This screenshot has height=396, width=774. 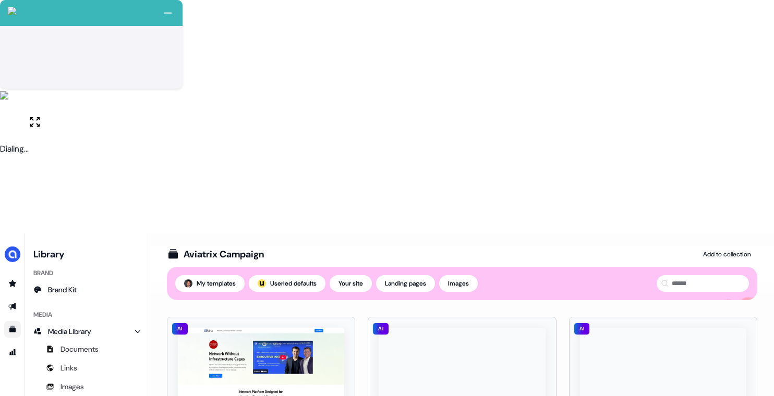 What do you see at coordinates (87, 387) in the screenshot?
I see `a: Images` at bounding box center [87, 387].